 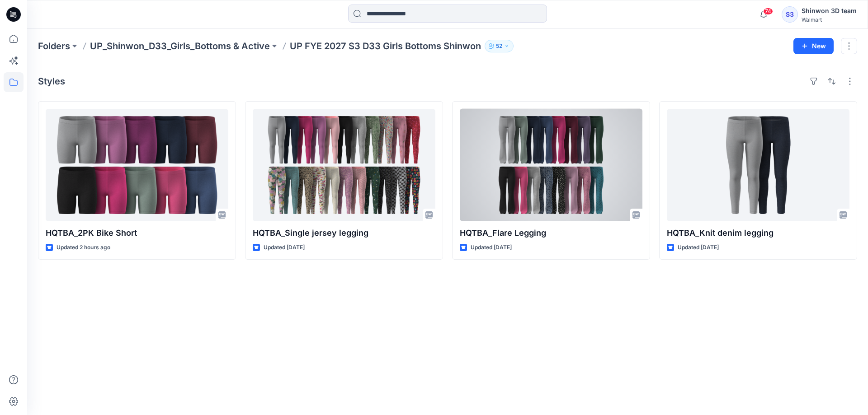 I want to click on a: HQTBA_Single jersey legging, so click(x=344, y=165).